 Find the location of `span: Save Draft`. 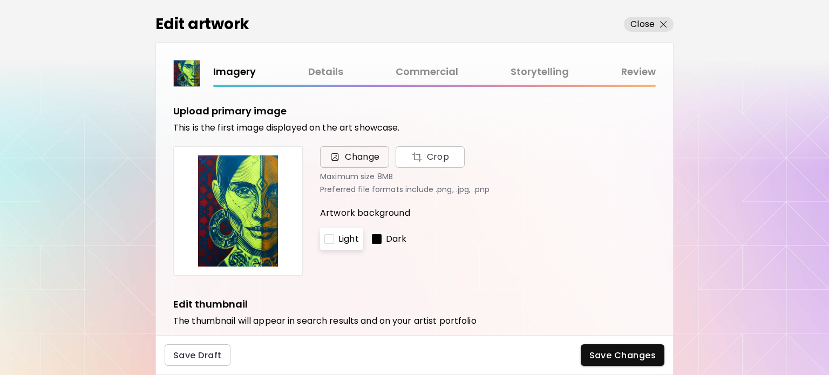

span: Save Draft is located at coordinates (198, 355).